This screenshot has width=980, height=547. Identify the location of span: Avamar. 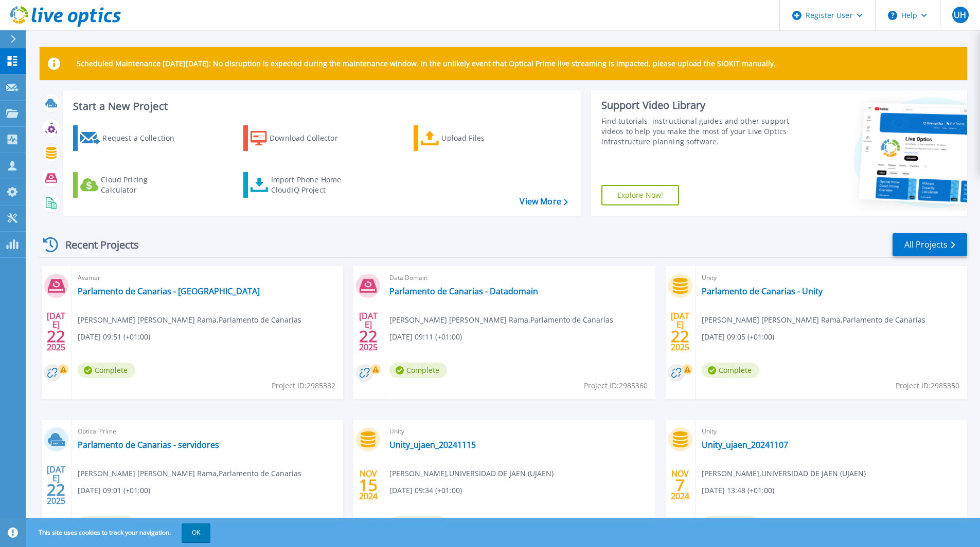
(207, 279).